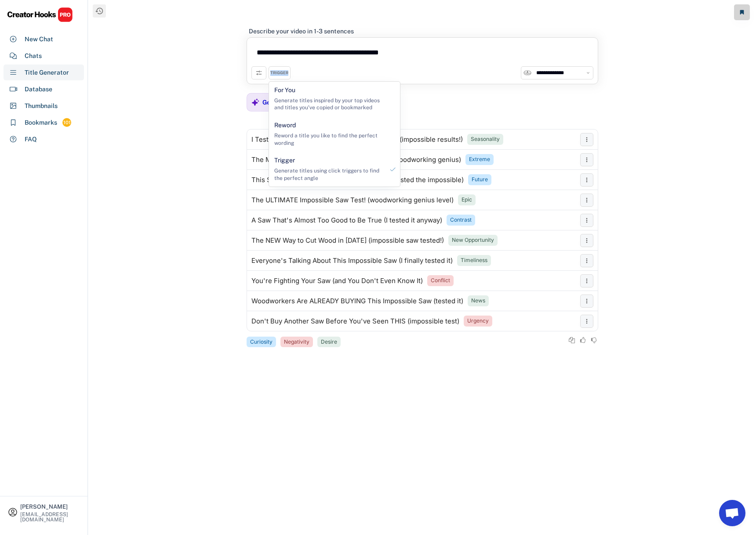 This screenshot has height=535, width=756. What do you see at coordinates (33, 56) in the screenshot?
I see `div: Chats` at bounding box center [33, 56].